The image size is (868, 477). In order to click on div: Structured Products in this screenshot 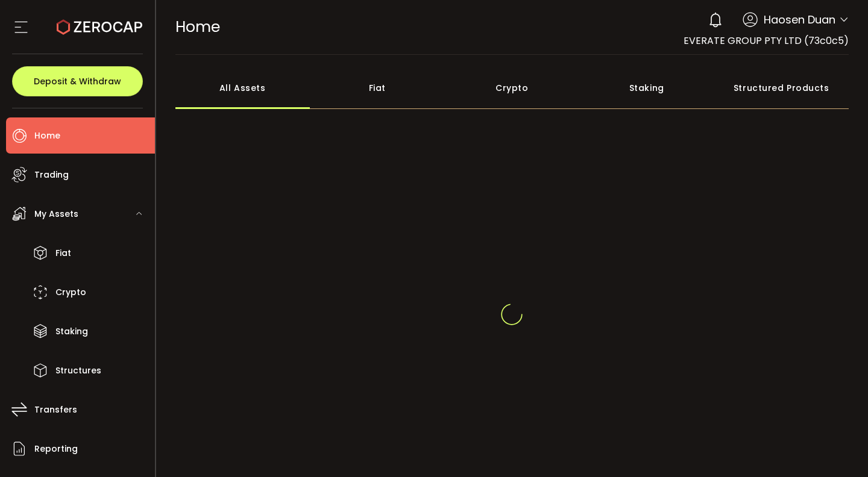, I will do `click(781, 88)`.